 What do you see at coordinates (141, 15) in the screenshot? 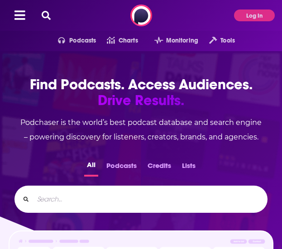
I see `a: Podchaser - Follow, Share and Rate Podcasts` at bounding box center [141, 15].